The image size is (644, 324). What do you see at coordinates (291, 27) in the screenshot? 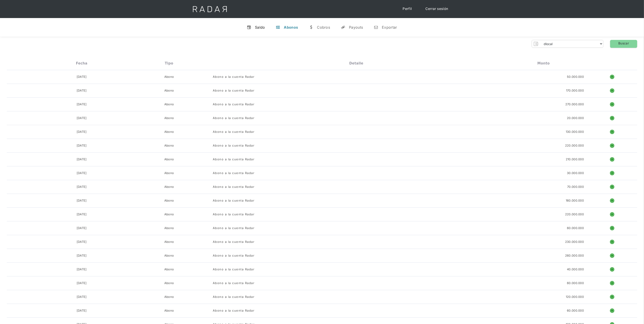
I see `div: Abonos` at bounding box center [291, 27].